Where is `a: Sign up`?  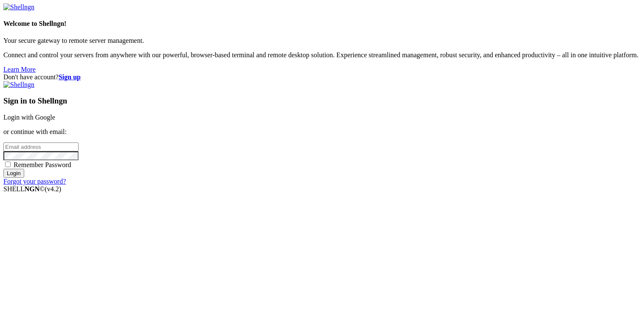 a: Sign up is located at coordinates (70, 77).